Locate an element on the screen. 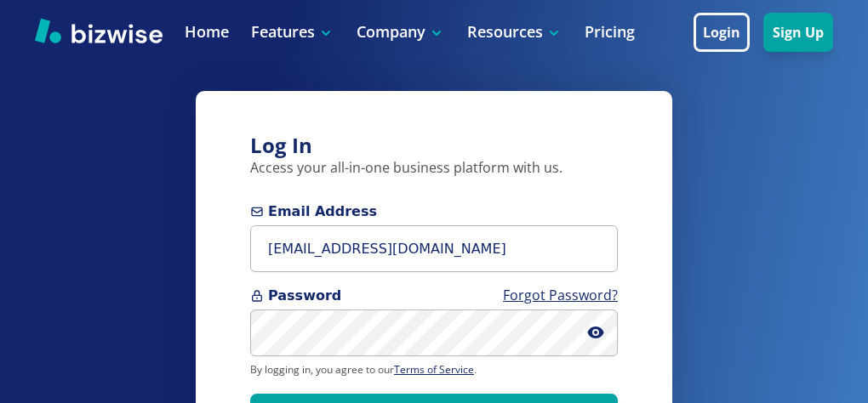 The width and height of the screenshot is (868, 403). p: Features is located at coordinates (293, 31).